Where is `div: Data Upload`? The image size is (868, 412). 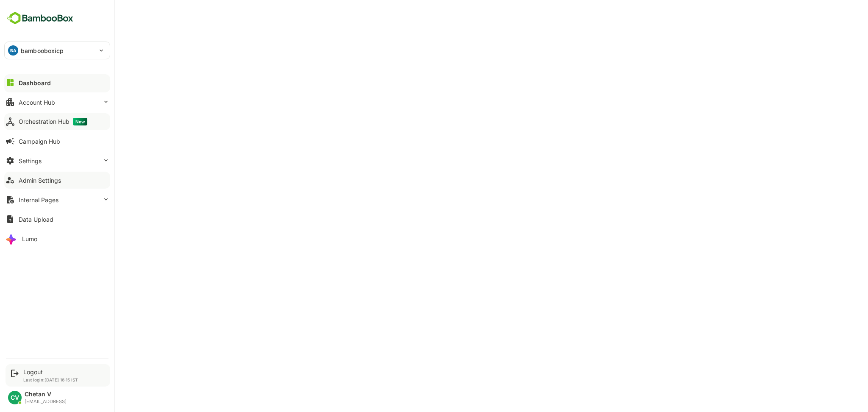 div: Data Upload is located at coordinates (36, 219).